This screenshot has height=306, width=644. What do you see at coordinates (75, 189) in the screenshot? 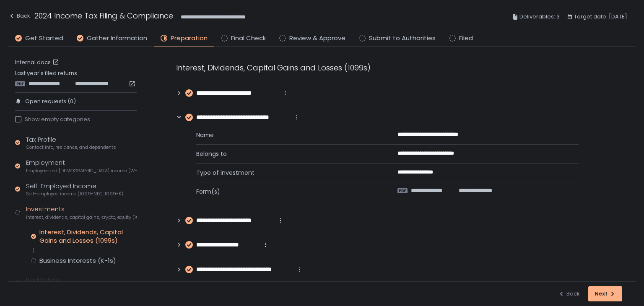
I see `div: Self-Employed Income` at bounding box center [75, 189].